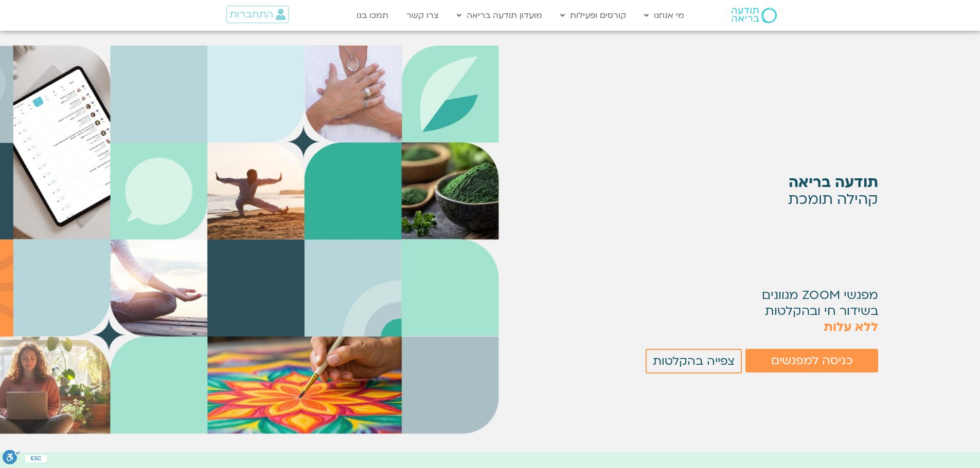 This screenshot has height=468, width=980. What do you see at coordinates (257, 14) in the screenshot?
I see `a: התחברות` at bounding box center [257, 14].